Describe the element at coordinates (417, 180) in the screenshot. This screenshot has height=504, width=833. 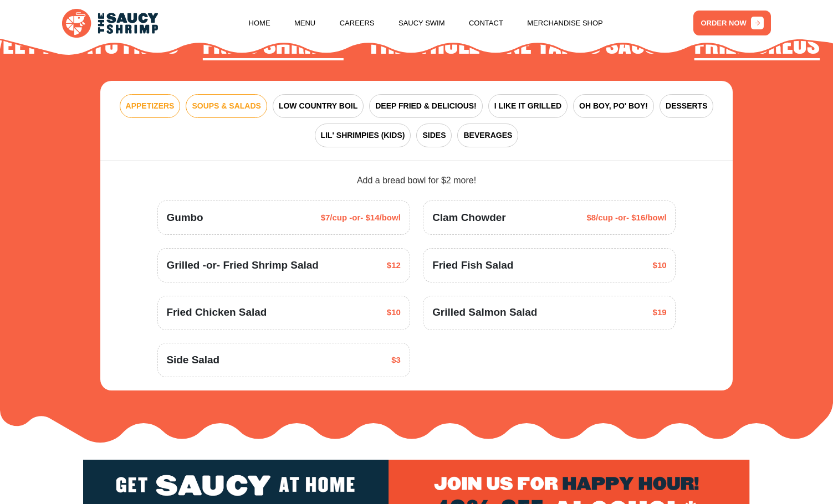
I see `div: Add a bread bowl for $2 more!` at that location.